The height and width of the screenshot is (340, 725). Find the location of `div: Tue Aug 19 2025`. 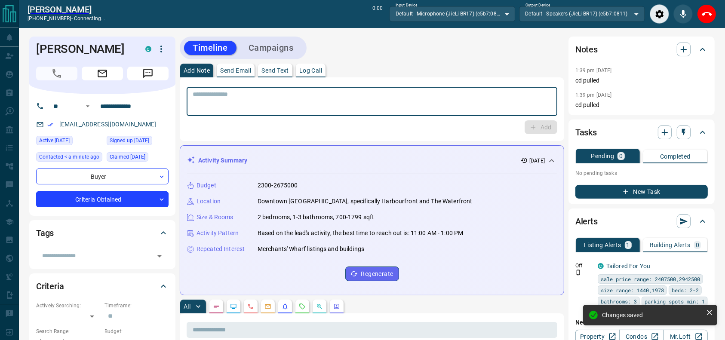

div: Tue Aug 19 2025 is located at coordinates (69, 158).